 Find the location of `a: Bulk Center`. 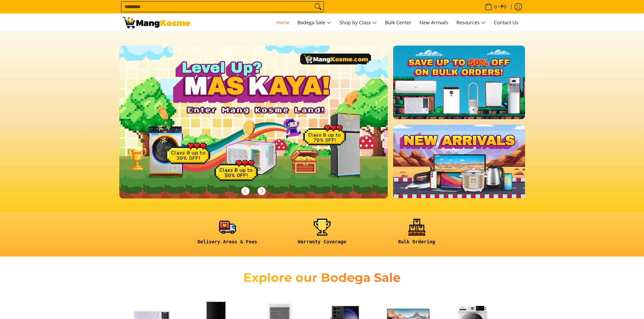

a: Bulk Center is located at coordinates (398, 23).